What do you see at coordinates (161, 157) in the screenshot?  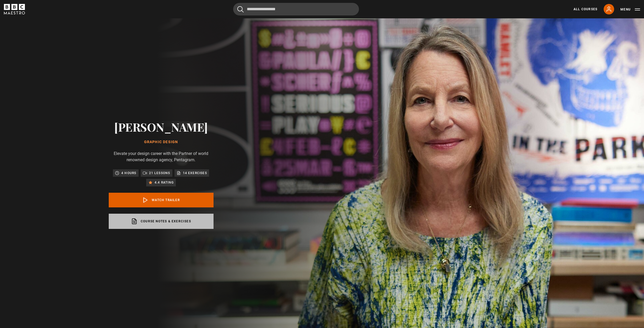 I see `p: Elevate your design career with the Partner of world renowned design agency, Pentagram.` at bounding box center [161, 157].